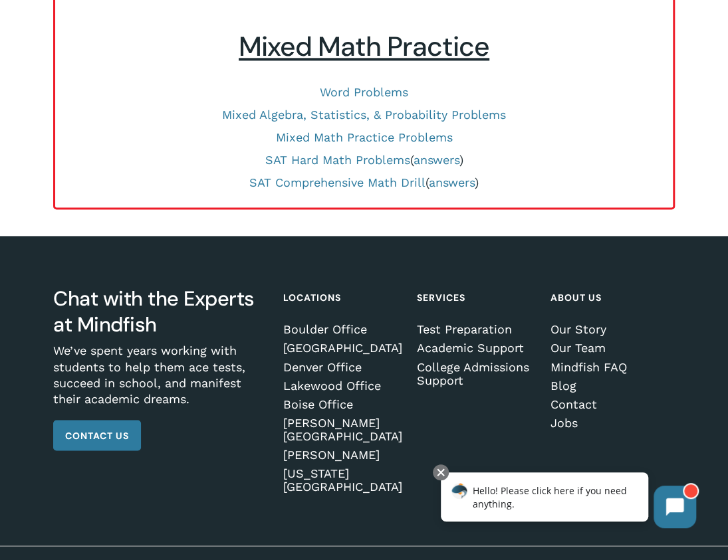 This screenshot has width=728, height=560. Describe the element at coordinates (477, 297) in the screenshot. I see `h4: Services` at that location.